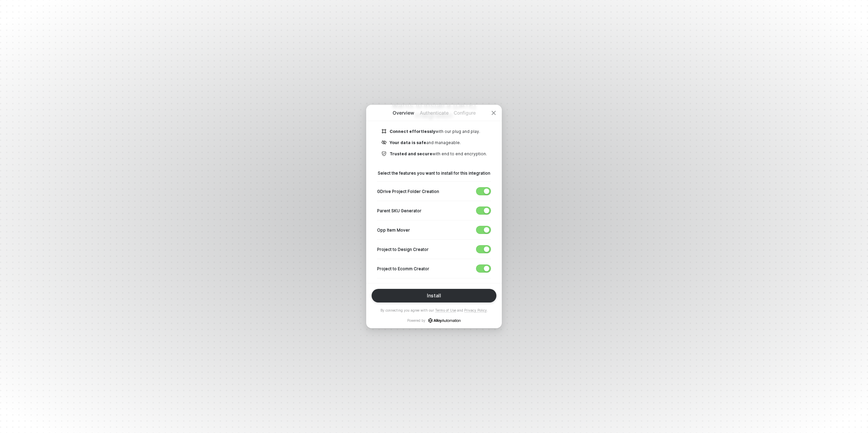 The width and height of the screenshot is (868, 433). I want to click on p: with end to end encryption., so click(438, 153).